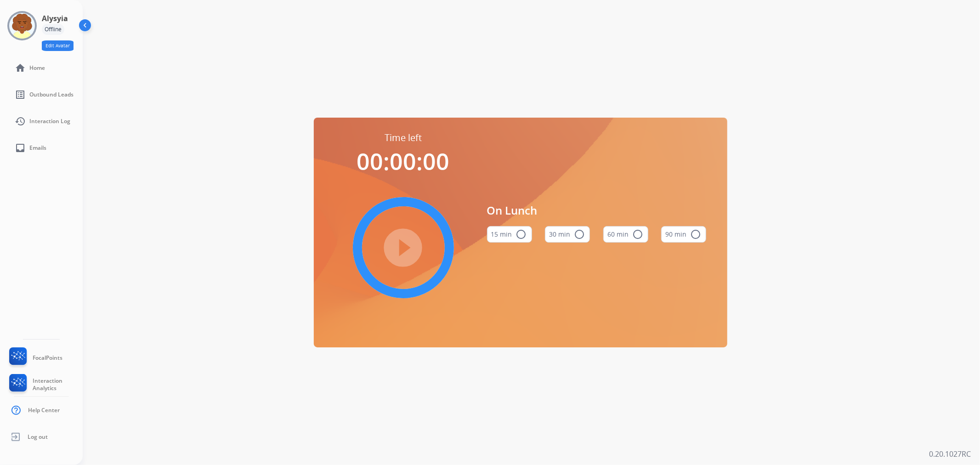 This screenshot has height=465, width=980. What do you see at coordinates (35, 358) in the screenshot?
I see `a: FocalPoints` at bounding box center [35, 358].